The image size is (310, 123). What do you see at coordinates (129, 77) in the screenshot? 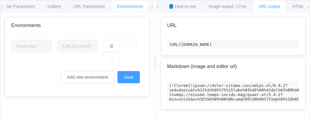
I see `button: Save` at bounding box center [129, 77].